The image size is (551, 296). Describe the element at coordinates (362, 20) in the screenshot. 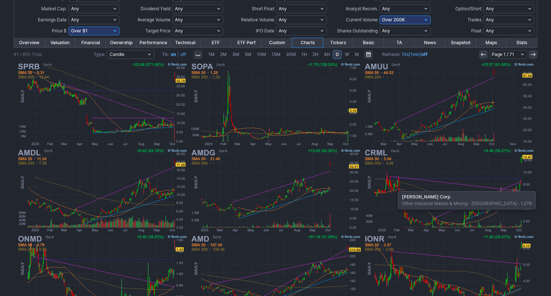

I see `span: Current Volume` at that location.